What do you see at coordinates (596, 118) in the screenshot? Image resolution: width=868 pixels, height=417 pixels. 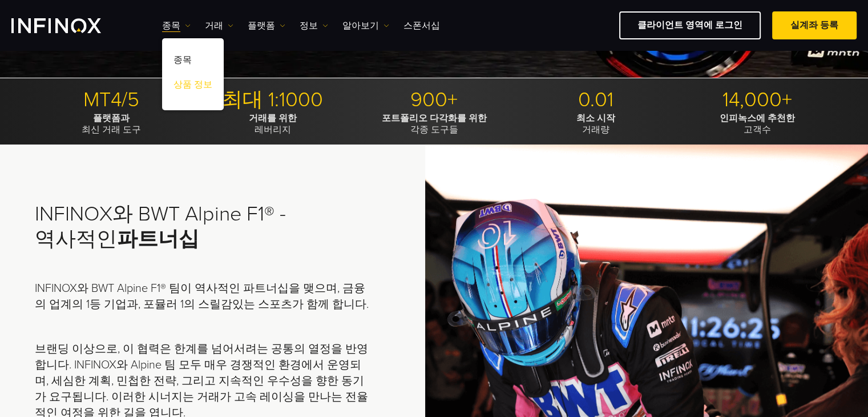 I see `strong: 최소 시작` at bounding box center [596, 118].